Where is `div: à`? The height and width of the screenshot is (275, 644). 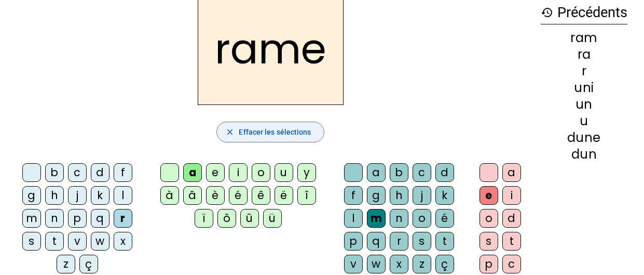 div: à is located at coordinates (170, 196).